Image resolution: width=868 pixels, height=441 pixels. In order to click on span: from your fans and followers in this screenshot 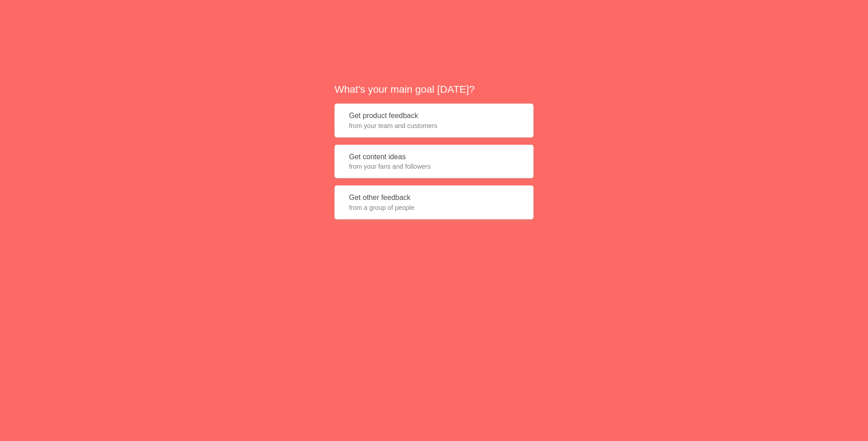, I will do `click(434, 166)`.